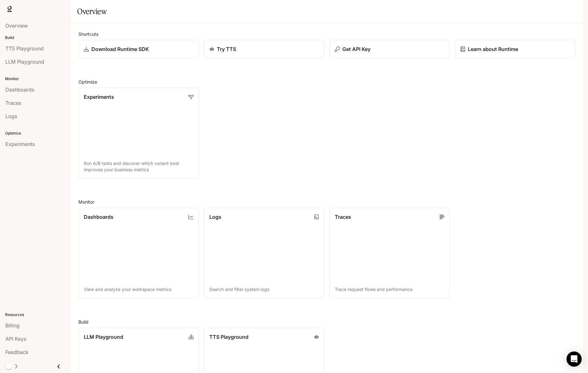 This screenshot has width=588, height=373. Describe the element at coordinates (327, 34) in the screenshot. I see `h2: Shortcuts` at that location.